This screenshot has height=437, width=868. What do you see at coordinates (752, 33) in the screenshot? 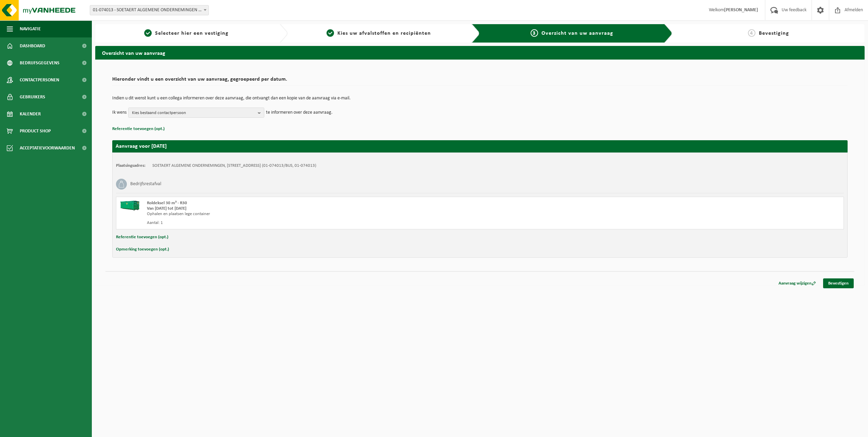
I see `span: 4` at bounding box center [752, 33].